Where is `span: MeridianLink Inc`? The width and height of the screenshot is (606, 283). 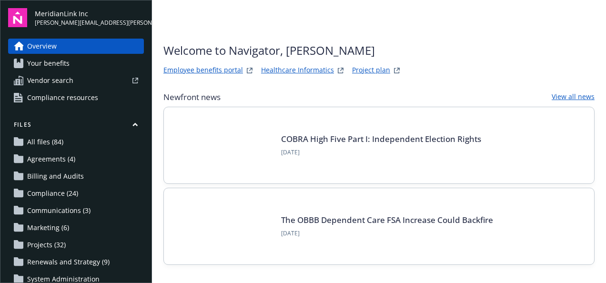 span: MeridianLink Inc is located at coordinates (89, 13).